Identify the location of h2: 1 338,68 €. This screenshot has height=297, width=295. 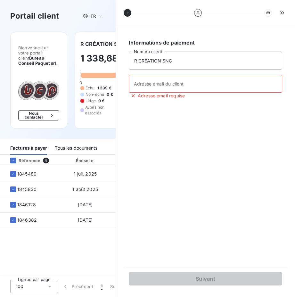
(104, 62).